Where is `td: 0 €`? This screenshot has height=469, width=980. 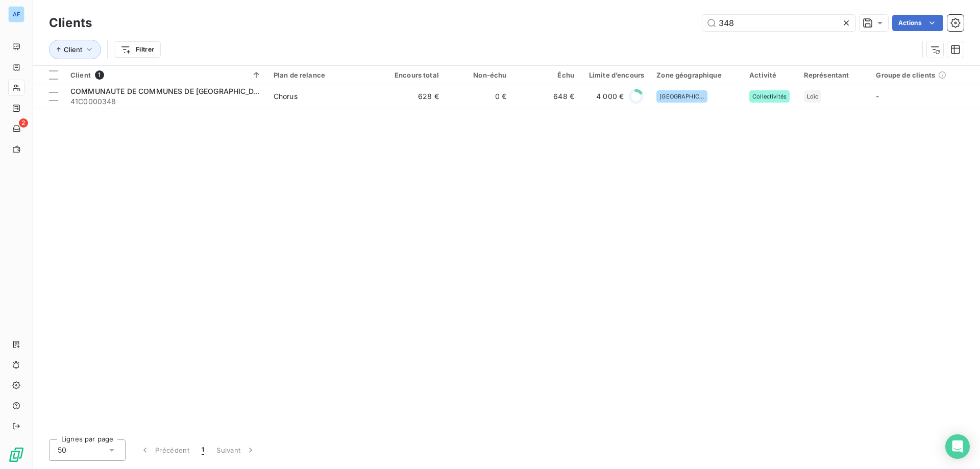 td: 0 € is located at coordinates (479, 97).